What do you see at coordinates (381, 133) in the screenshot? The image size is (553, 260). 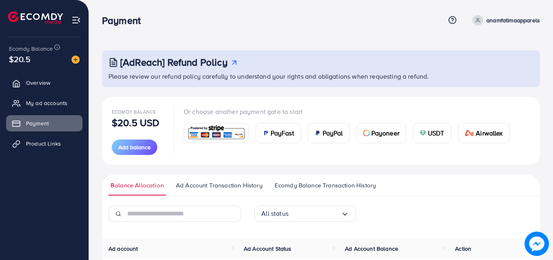 I see `a: cardPayoneer` at bounding box center [381, 133].